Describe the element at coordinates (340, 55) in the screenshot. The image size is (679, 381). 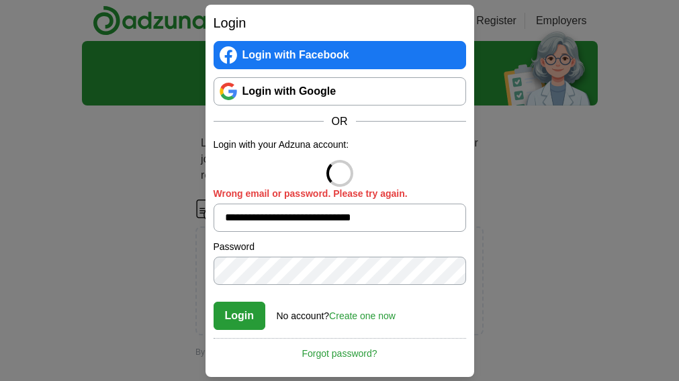
I see `a: Login with Facebook` at that location.